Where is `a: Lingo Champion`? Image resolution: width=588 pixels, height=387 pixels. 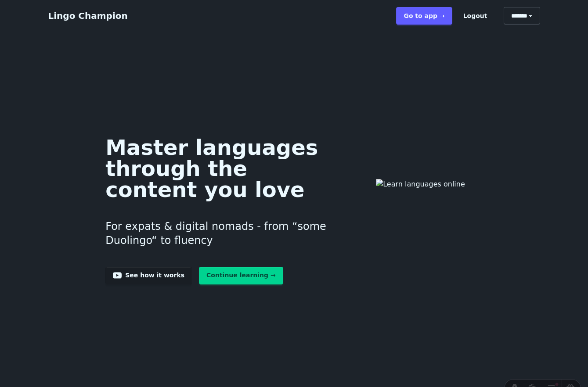
a: Lingo Champion is located at coordinates (88, 16).